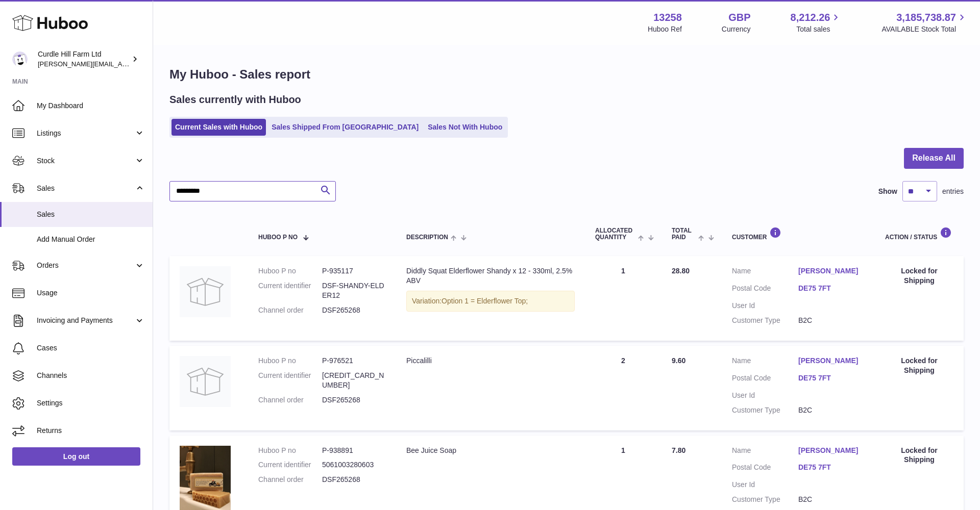  Describe the element at coordinates (934, 158) in the screenshot. I see `button: Release All` at that location.